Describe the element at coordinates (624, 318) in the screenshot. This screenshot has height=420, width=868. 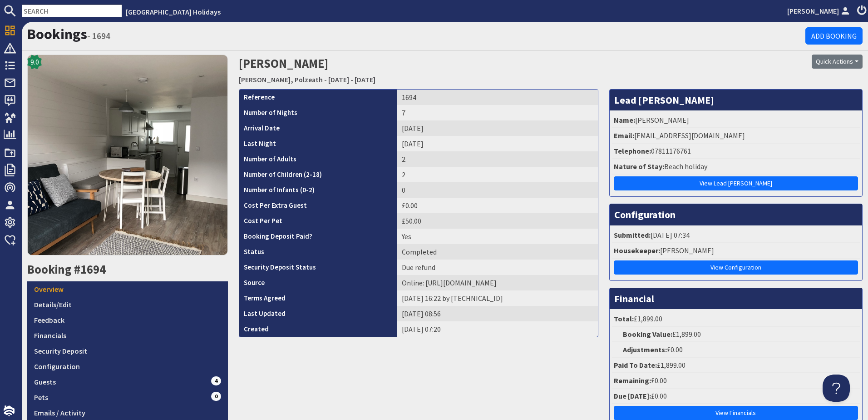
I see `strong: Total:` at that location.